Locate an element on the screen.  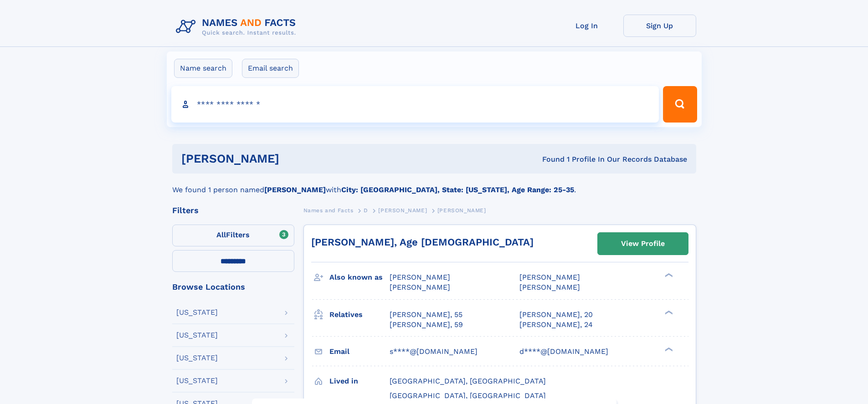
span: All is located at coordinates (221, 234).